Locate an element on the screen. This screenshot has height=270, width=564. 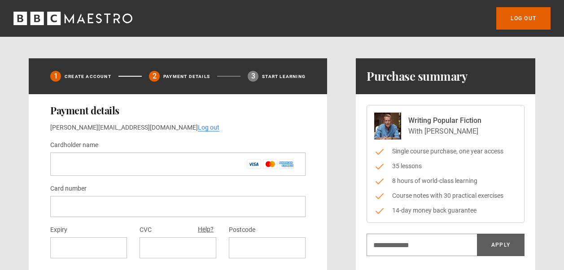
label: Expiry is located at coordinates (59, 230).